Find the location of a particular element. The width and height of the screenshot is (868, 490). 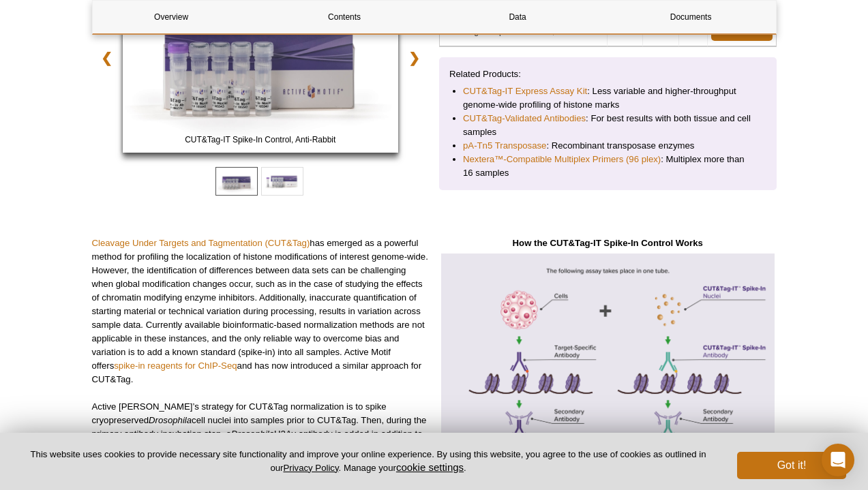

li: : Multiplex more than 16 samples is located at coordinates (607, 166).